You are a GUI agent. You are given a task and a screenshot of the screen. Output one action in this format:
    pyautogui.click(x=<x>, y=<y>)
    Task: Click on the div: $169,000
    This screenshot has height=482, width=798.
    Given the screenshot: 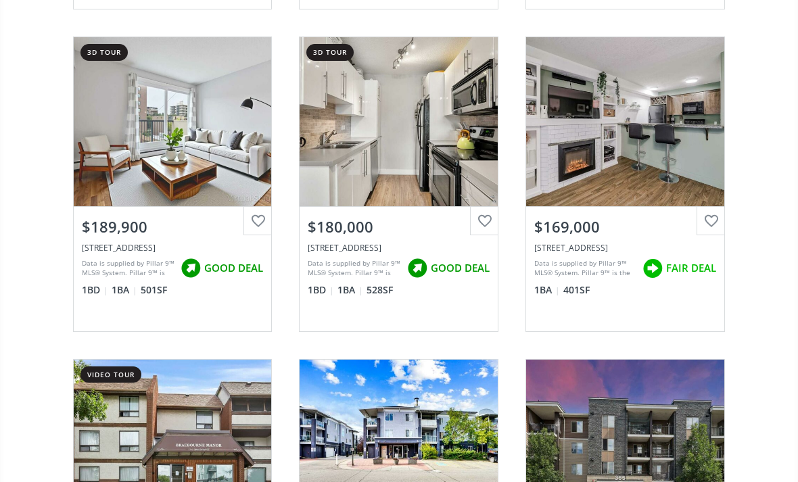 What is the action you would take?
    pyautogui.click(x=625, y=226)
    